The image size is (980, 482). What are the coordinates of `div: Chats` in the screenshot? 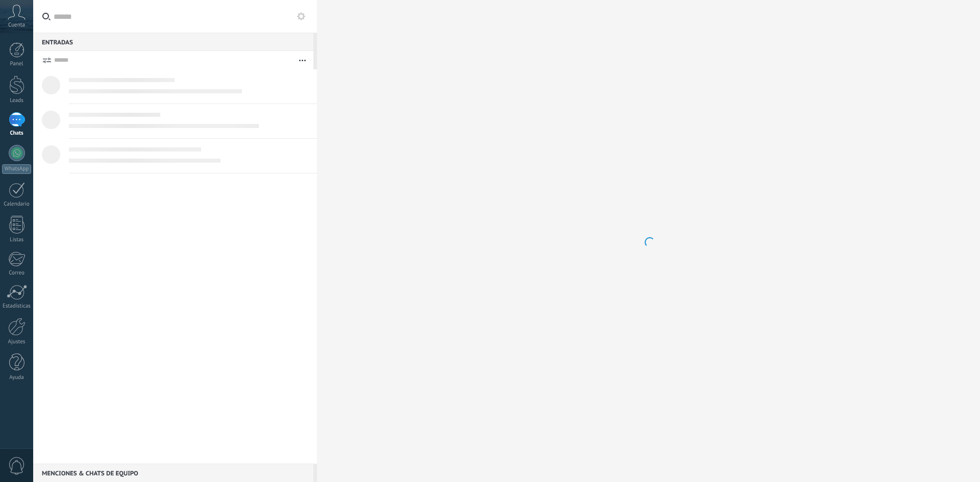 It's located at (17, 133).